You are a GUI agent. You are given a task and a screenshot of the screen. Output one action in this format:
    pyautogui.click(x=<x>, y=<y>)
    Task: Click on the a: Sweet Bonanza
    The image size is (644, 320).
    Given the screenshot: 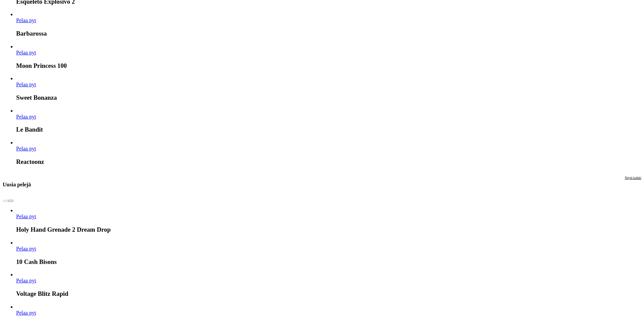 What is the action you would take?
    pyautogui.click(x=26, y=84)
    